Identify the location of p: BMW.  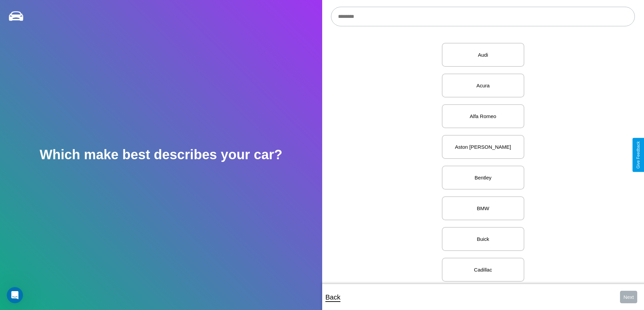
(483, 208).